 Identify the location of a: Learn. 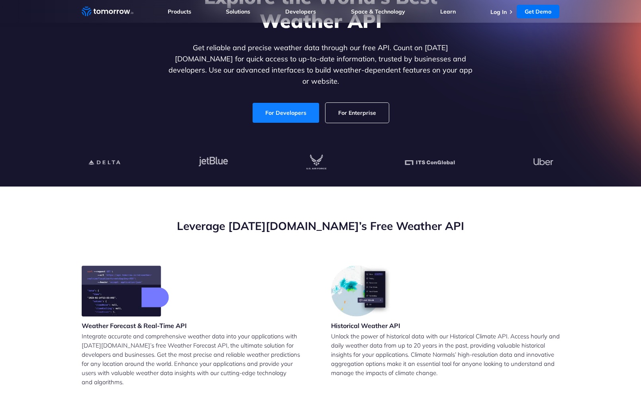
(447, 12).